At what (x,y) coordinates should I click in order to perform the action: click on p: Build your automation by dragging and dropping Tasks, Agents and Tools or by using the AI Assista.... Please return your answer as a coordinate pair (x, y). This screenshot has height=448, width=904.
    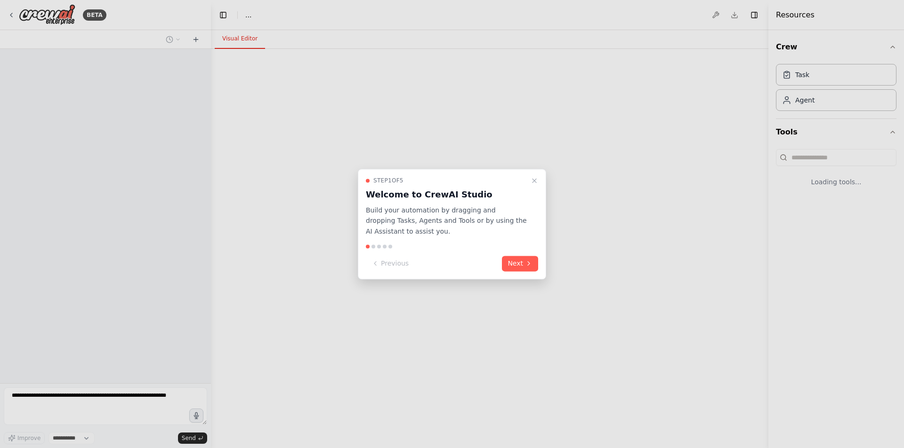
    Looking at the image, I should click on (446, 221).